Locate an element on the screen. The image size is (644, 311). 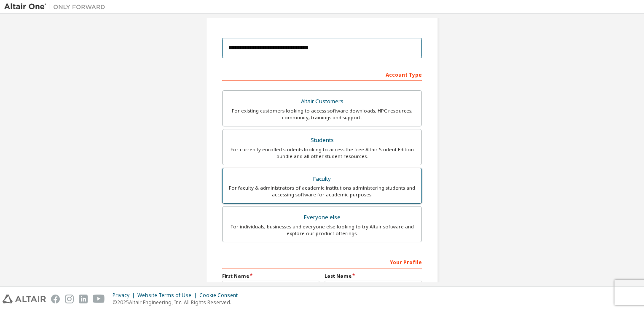
img: instagram.svg is located at coordinates (69, 299).